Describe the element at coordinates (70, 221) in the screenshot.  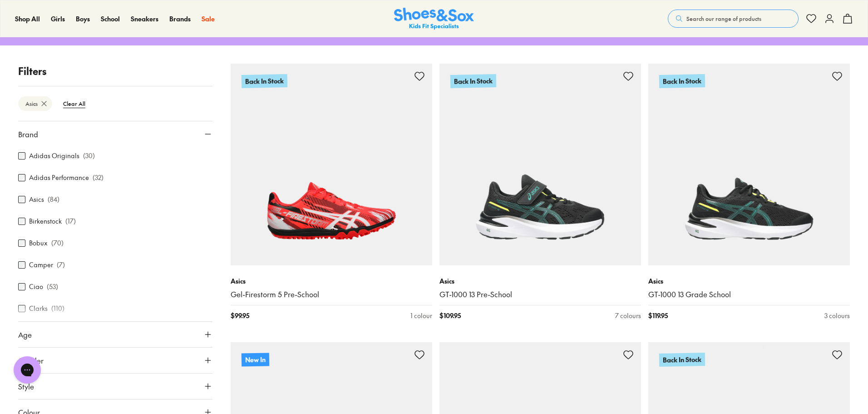
I see `p: ( 17 )` at that location.